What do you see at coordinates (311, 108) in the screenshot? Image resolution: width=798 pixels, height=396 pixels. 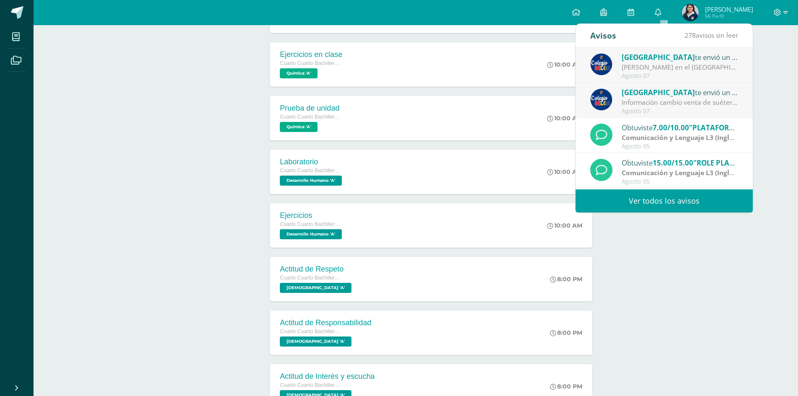 I see `div: Prueba de unidad` at bounding box center [311, 108].